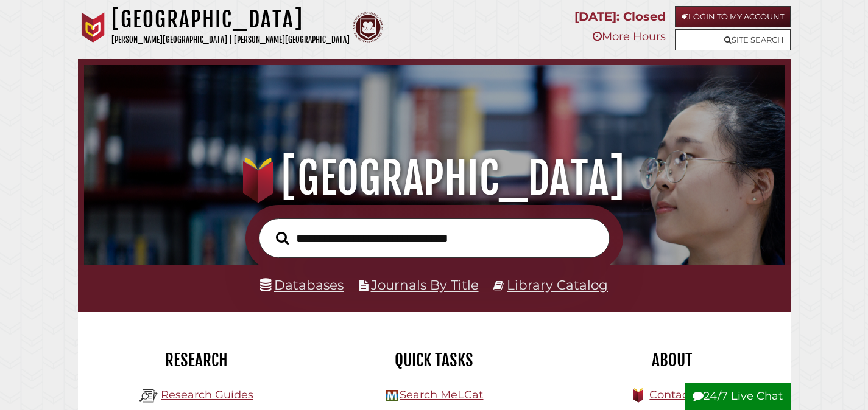 This screenshot has width=868, height=410. What do you see at coordinates (282, 238) in the screenshot?
I see `i: Search` at bounding box center [282, 238].